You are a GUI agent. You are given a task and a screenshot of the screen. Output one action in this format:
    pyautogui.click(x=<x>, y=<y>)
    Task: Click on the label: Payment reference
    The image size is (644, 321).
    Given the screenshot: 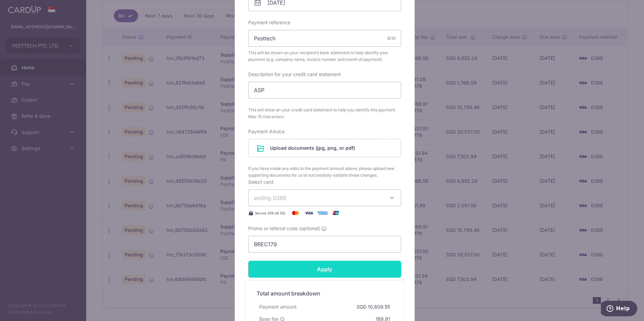 What is the action you would take?
    pyautogui.click(x=269, y=23)
    